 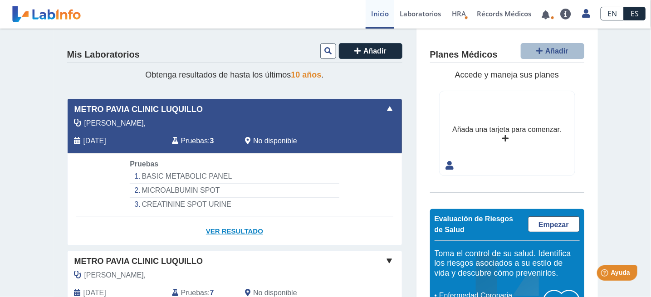 What do you see at coordinates (553, 224) in the screenshot?
I see `span: Empezar` at bounding box center [553, 224].